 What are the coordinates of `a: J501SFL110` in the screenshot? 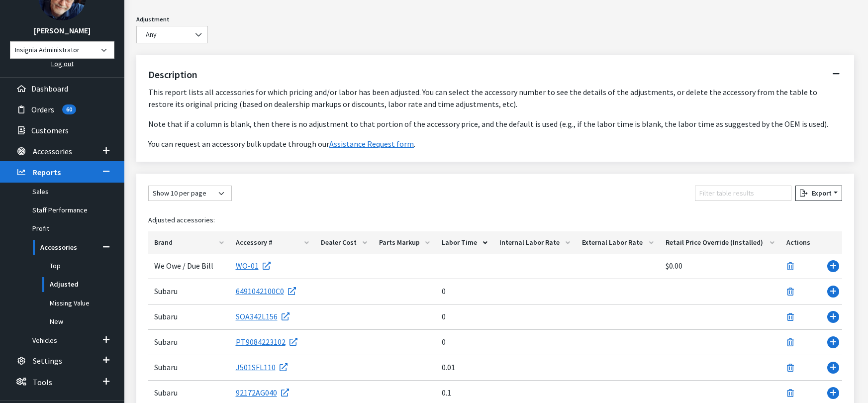 It's located at (262, 368).